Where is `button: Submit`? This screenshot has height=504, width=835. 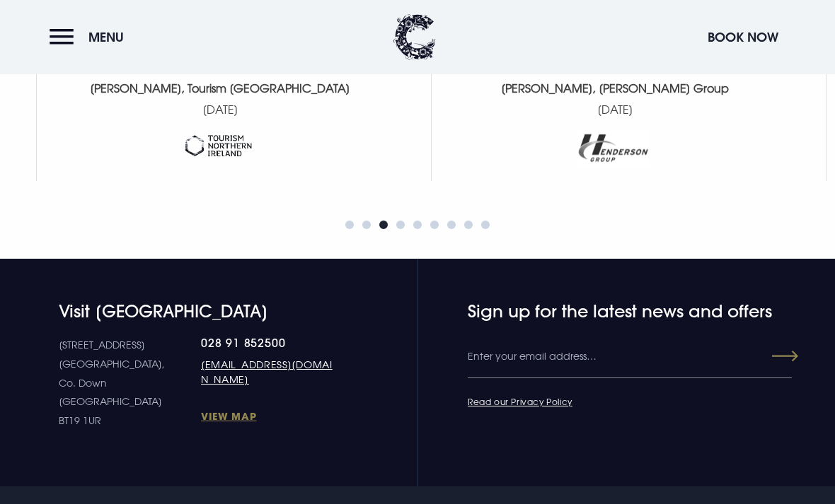
button: Submit is located at coordinates (773, 356).